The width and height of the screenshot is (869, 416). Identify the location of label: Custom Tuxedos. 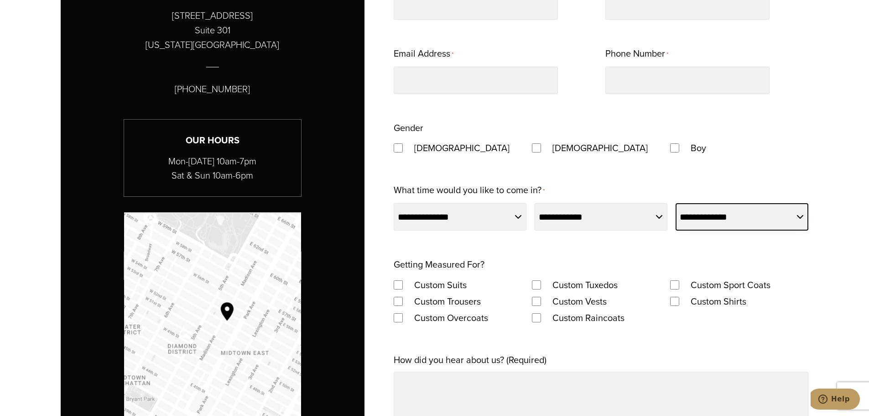
(585, 285).